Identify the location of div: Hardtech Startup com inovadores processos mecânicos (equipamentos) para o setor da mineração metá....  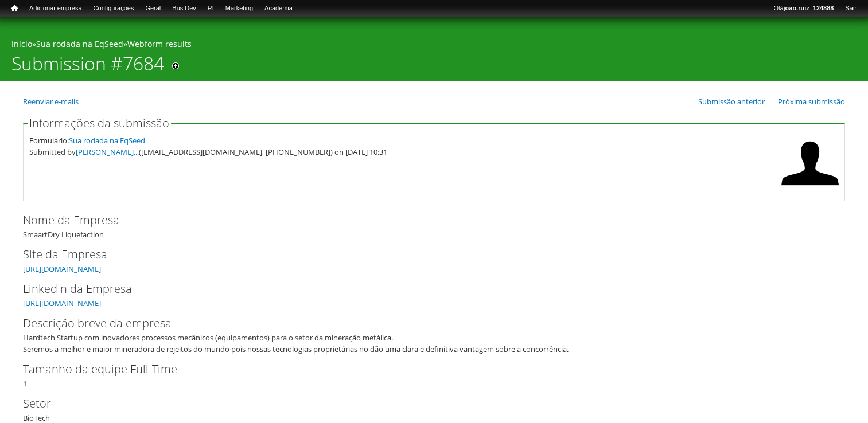
(431, 344).